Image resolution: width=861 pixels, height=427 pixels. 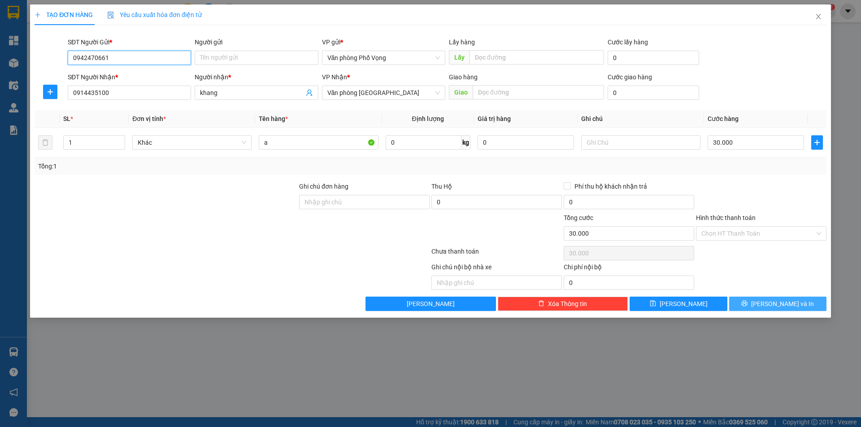 What do you see at coordinates (462, 42) in the screenshot?
I see `span: Lấy hàng` at bounding box center [462, 42].